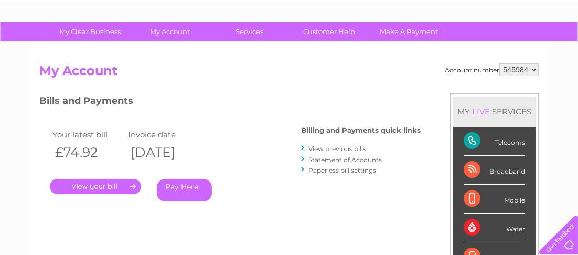 Image resolution: width=578 pixels, height=255 pixels. What do you see at coordinates (337, 148) in the screenshot?
I see `a: View previous bills` at bounding box center [337, 148].